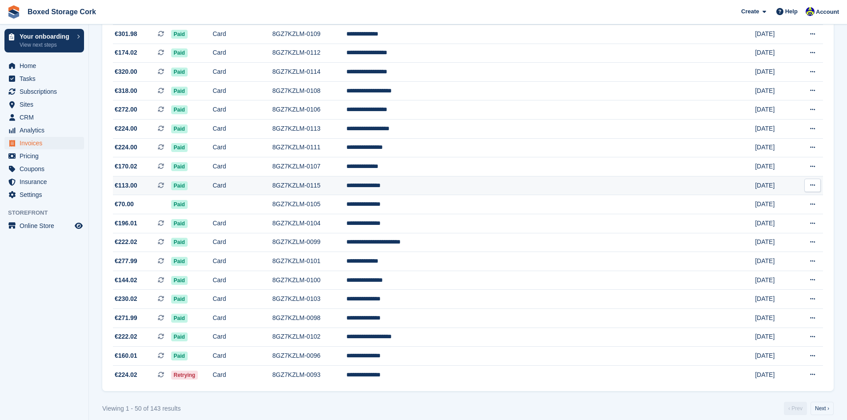 The height and width of the screenshot is (420, 847). What do you see at coordinates (46, 45) in the screenshot?
I see `p: View next steps` at bounding box center [46, 45].